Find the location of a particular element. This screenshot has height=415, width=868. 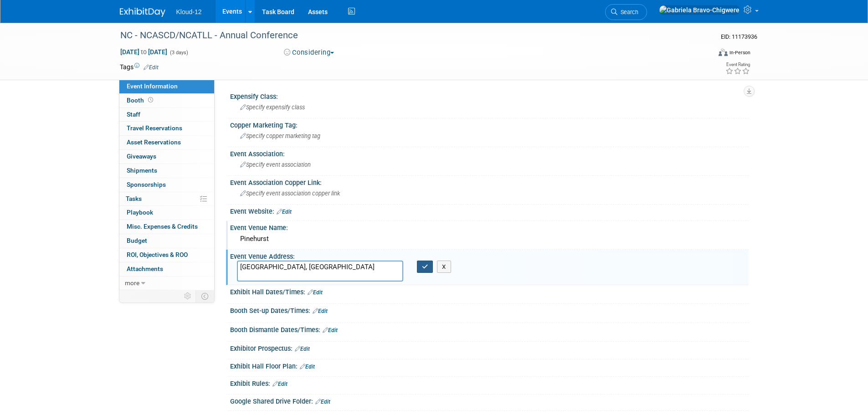

a: Tasks is located at coordinates (166, 199).